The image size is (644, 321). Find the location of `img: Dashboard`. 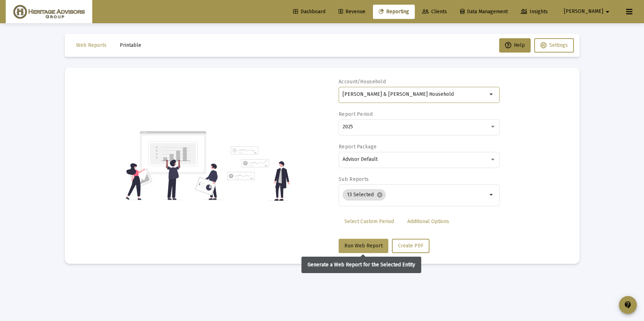

img: Dashboard is located at coordinates (49, 12).